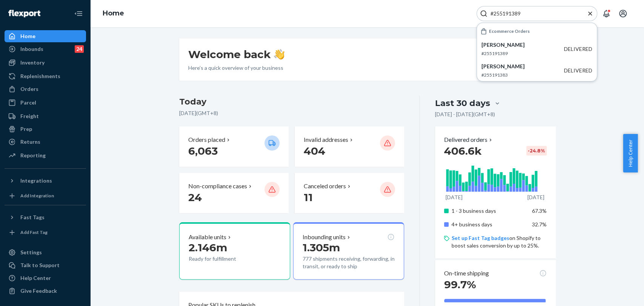  Describe the element at coordinates (291, 102) in the screenshot. I see `h3: Today` at that location.